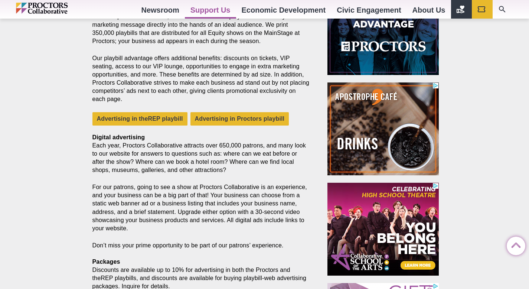 The height and width of the screenshot is (289, 529). I want to click on img: Proctors logo, so click(58, 8).